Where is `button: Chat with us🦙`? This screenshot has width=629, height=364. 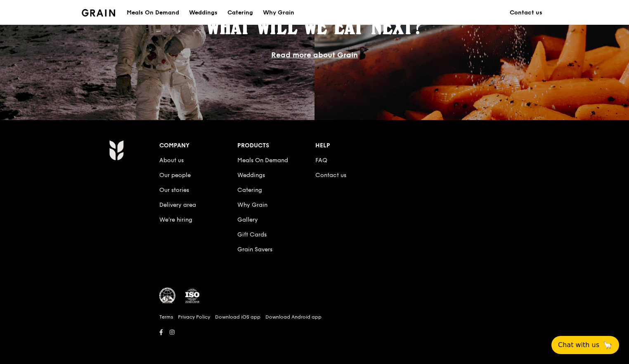 button: Chat with us🦙 is located at coordinates (585, 344).